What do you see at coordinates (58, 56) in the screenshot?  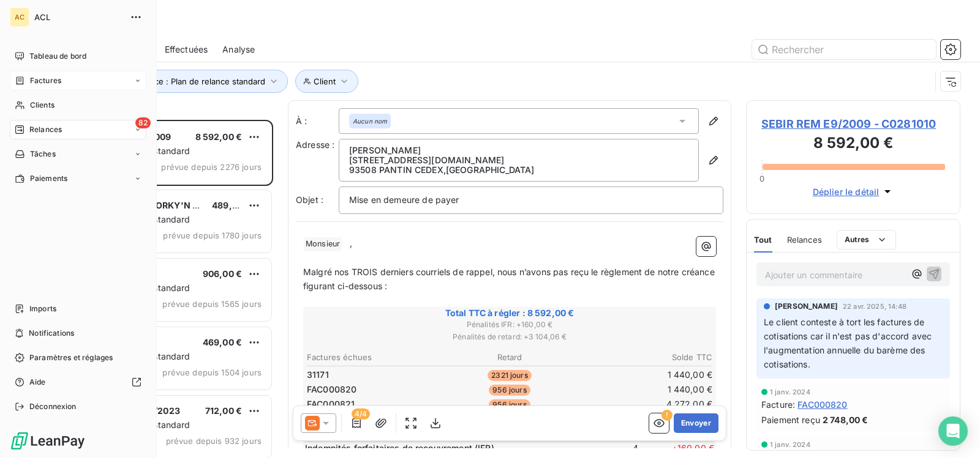 I see `span: Tableau de bord` at bounding box center [58, 56].